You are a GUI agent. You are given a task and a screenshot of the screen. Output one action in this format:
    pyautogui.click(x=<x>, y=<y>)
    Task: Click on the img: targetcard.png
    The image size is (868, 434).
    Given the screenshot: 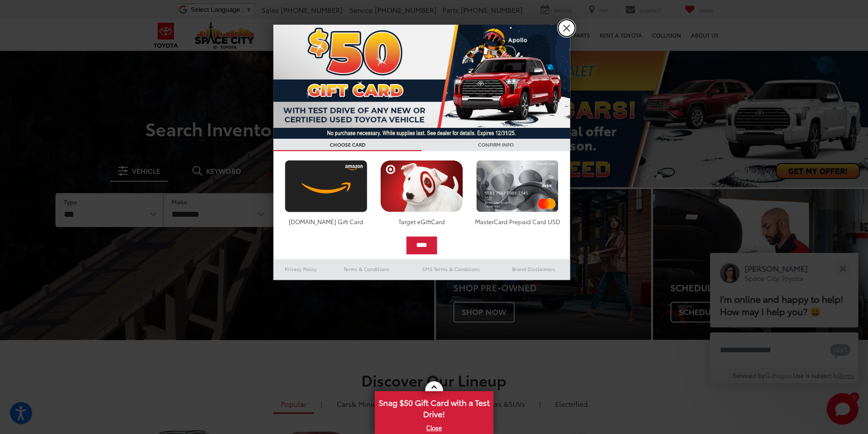 What is the action you would take?
    pyautogui.click(x=421, y=186)
    